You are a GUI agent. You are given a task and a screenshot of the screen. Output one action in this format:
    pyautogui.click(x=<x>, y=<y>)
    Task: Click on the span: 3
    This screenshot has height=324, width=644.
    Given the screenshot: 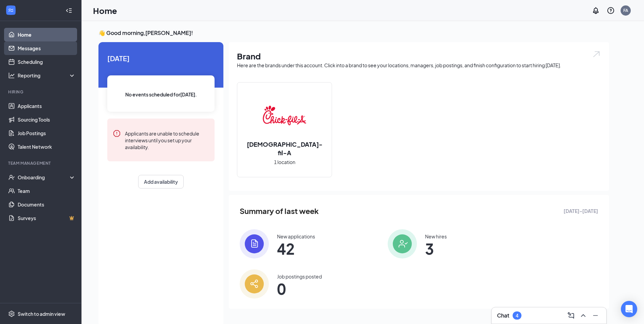 What is the action you would take?
    pyautogui.click(x=436, y=249)
    